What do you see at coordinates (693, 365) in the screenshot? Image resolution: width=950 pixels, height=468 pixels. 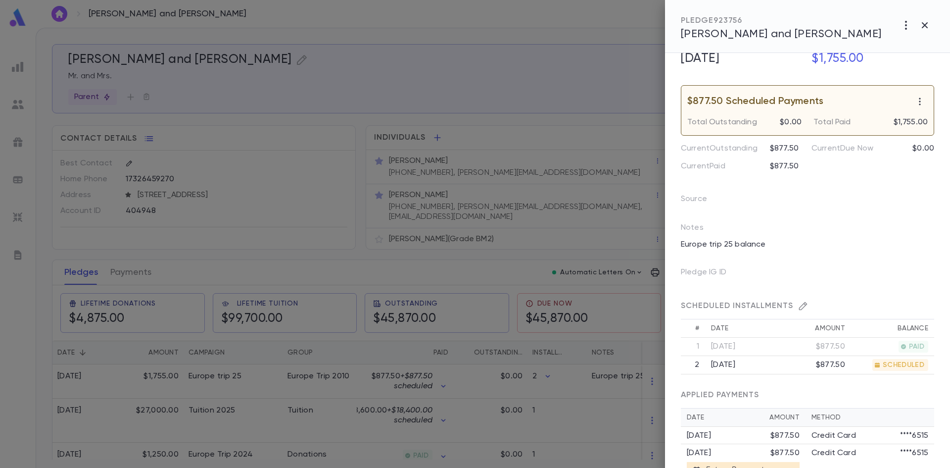 I see `th: 2` at bounding box center [693, 365].